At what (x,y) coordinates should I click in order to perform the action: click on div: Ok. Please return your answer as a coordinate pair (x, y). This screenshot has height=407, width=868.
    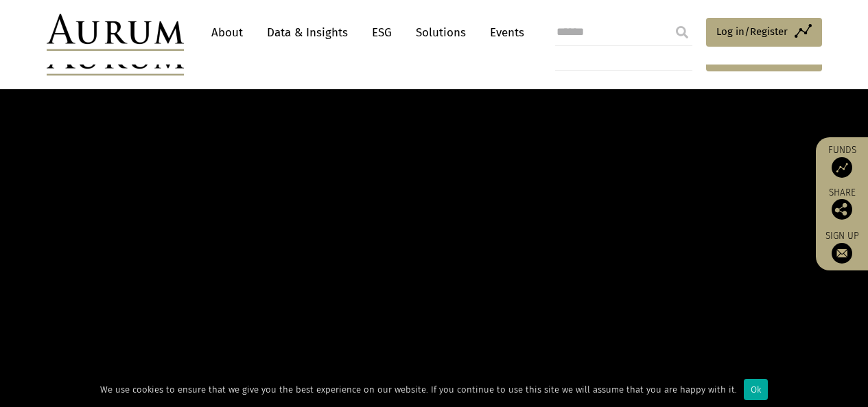
    Looking at the image, I should click on (755, 389).